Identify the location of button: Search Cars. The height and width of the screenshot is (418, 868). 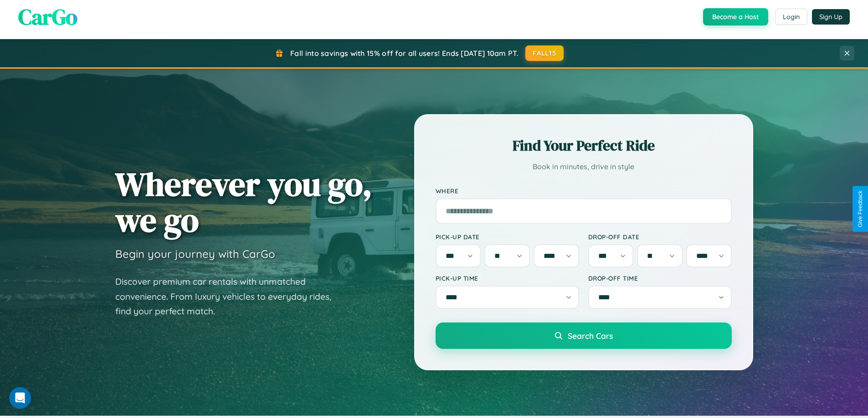
(583, 336).